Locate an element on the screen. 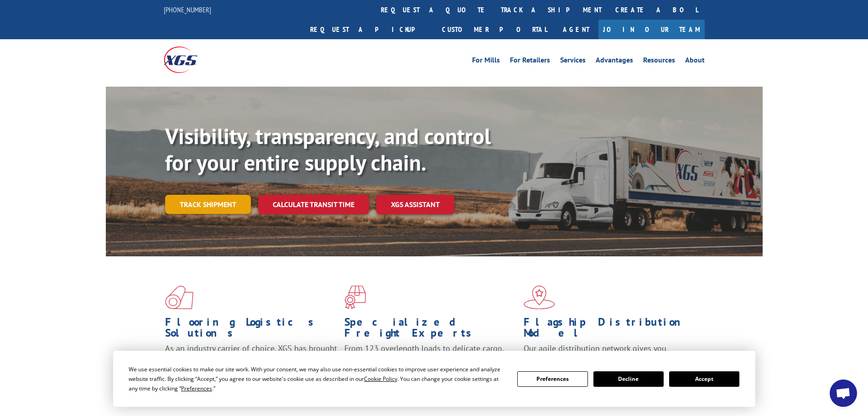  a: Resources is located at coordinates (659, 61).